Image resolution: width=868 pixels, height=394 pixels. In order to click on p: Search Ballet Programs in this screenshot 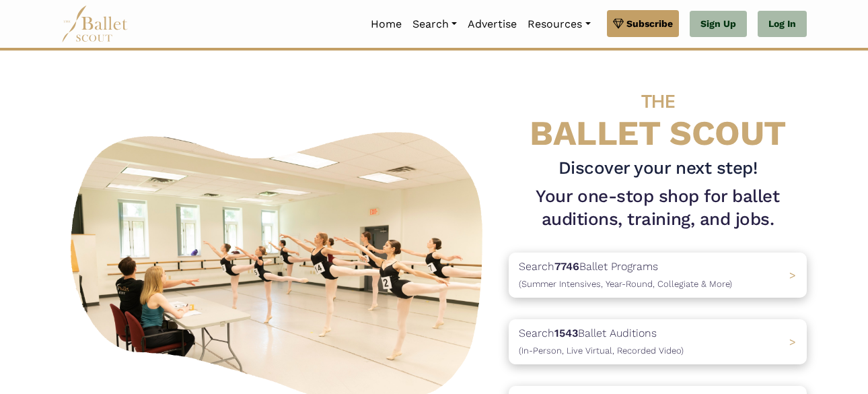, I will do `click(625, 275)`.